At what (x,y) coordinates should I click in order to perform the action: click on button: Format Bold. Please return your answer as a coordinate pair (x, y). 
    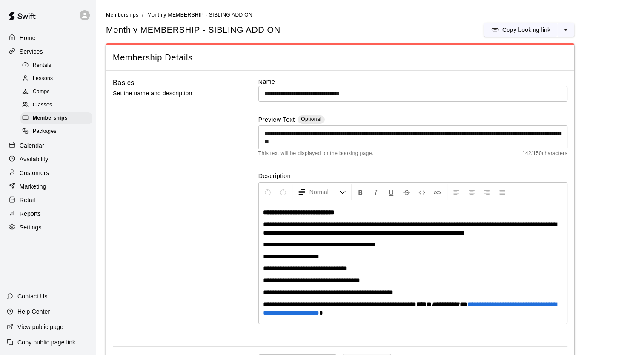
    Looking at the image, I should click on (361, 192).